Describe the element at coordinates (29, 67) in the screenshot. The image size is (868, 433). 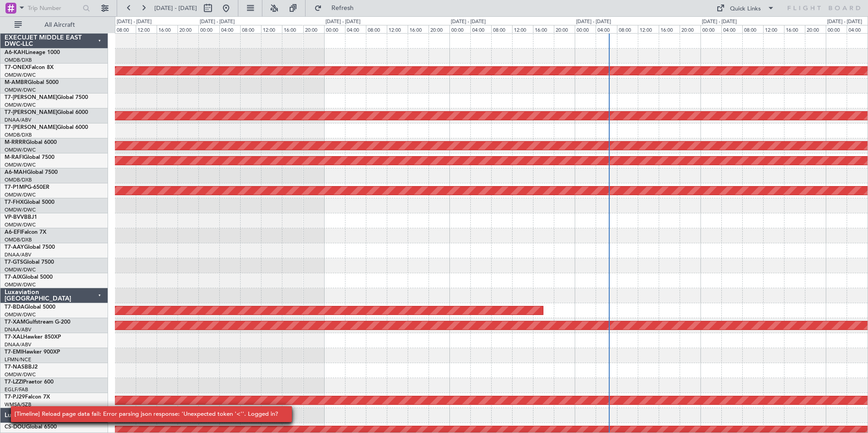
I see `a: T7-ONEXFalcon 8X` at that location.